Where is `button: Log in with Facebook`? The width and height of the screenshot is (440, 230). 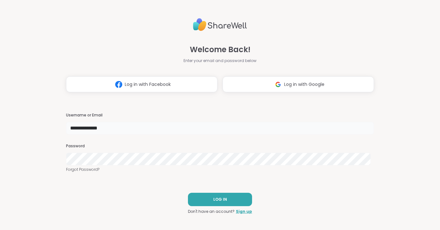
button: Log in with Facebook is located at coordinates (142, 84).